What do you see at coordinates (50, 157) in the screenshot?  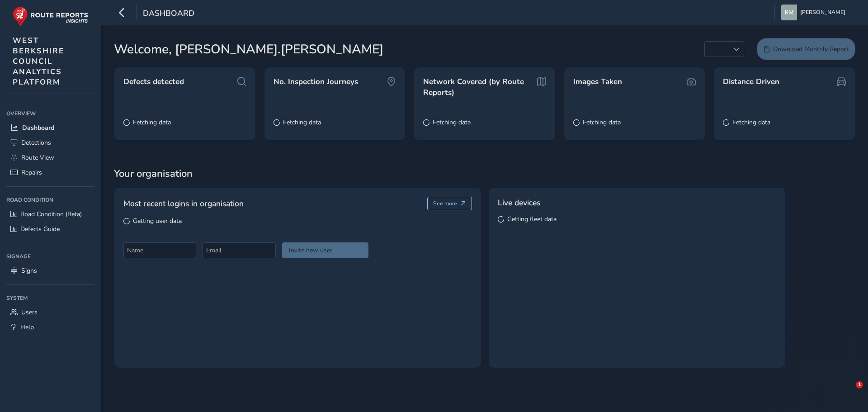 I see `a: Route View` at bounding box center [50, 157].